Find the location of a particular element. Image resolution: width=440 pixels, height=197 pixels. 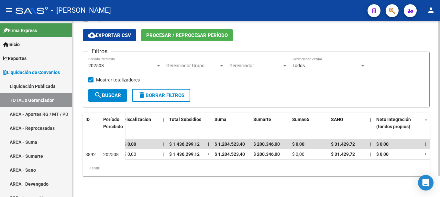

span: Gerenciador Grupo is located at coordinates (193, 65).